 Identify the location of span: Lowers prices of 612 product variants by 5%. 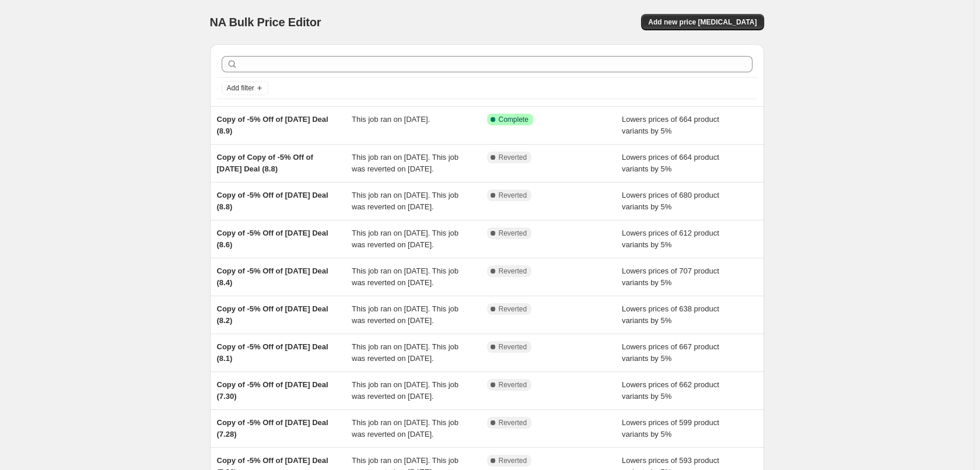
(671, 239).